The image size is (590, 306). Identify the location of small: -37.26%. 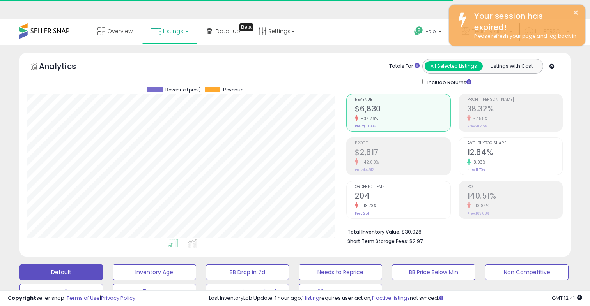
(368, 119).